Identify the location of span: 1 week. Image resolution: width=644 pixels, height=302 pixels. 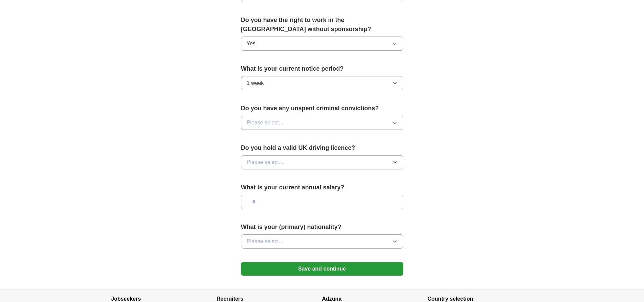
(255, 83).